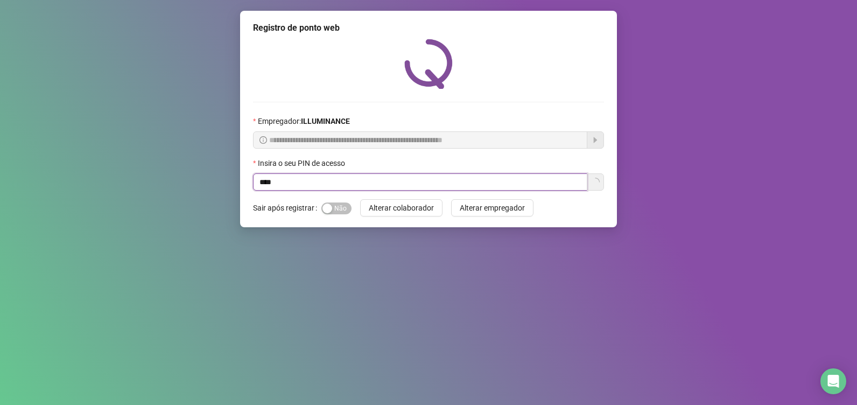  Describe the element at coordinates (263, 140) in the screenshot. I see `span: info-circle` at that location.